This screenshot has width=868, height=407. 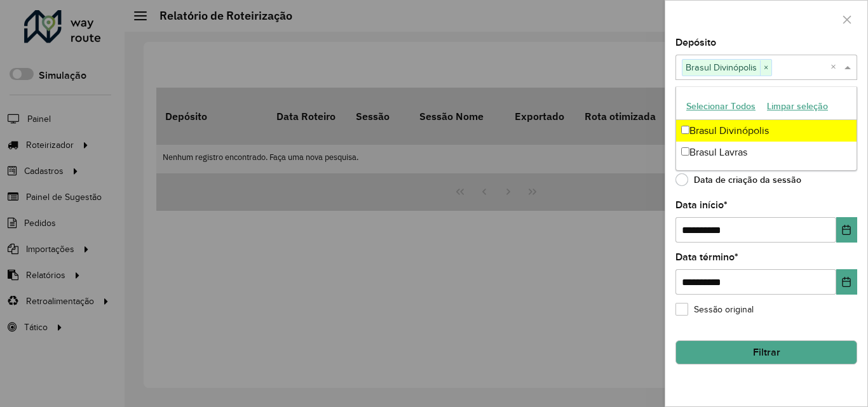 I want to click on label: Data término, so click(x=706, y=257).